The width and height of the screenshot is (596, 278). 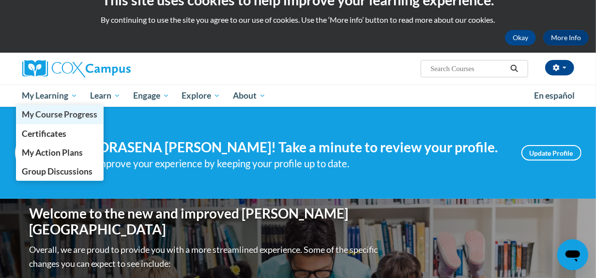 I want to click on a: Learn, so click(x=105, y=96).